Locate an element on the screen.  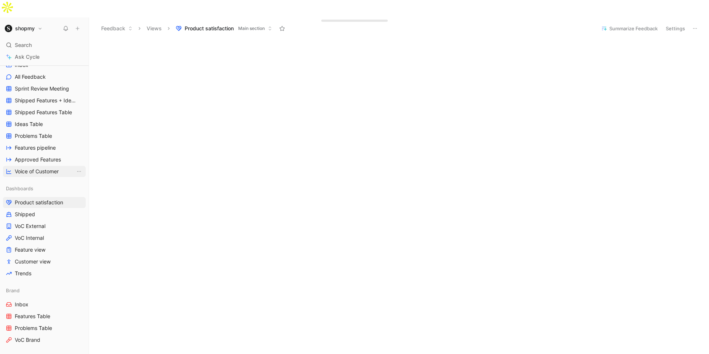
a: Shipped Features + Ideas Table is located at coordinates (44, 100).